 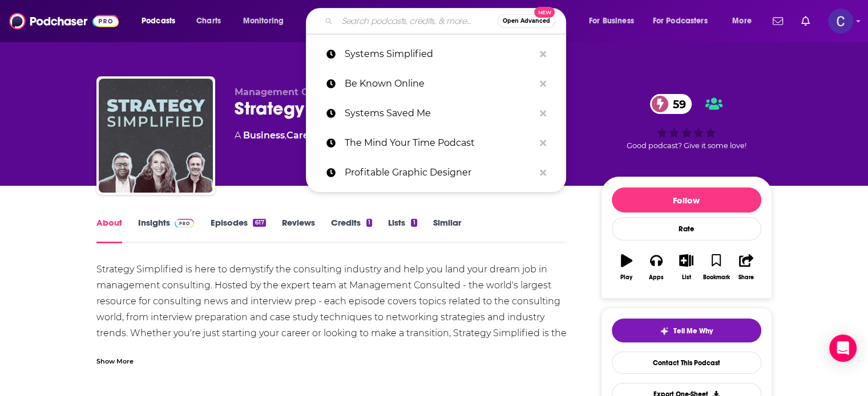 I want to click on button: Bookmark, so click(x=716, y=268).